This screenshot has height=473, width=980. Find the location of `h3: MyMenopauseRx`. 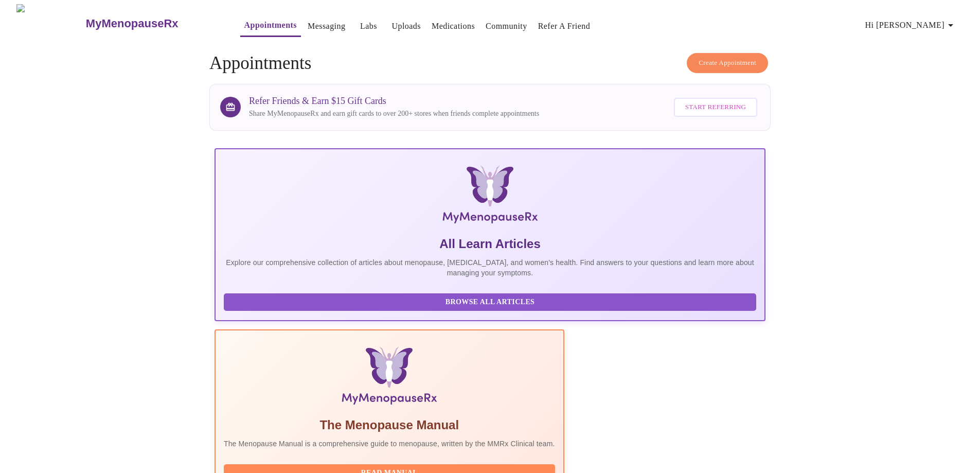

h3: MyMenopauseRx is located at coordinates (132, 24).